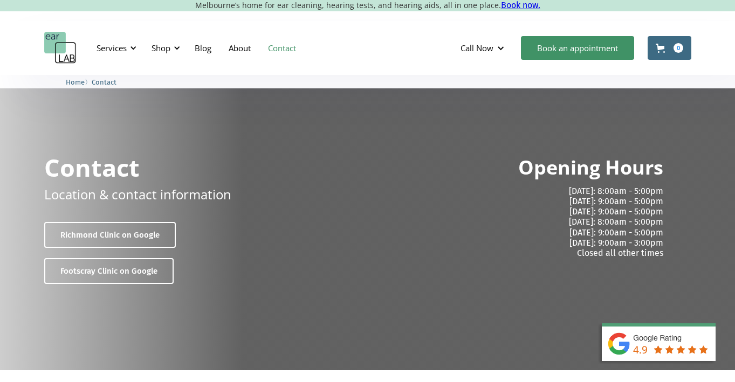  Describe the element at coordinates (678, 48) in the screenshot. I see `div: 0` at that location.